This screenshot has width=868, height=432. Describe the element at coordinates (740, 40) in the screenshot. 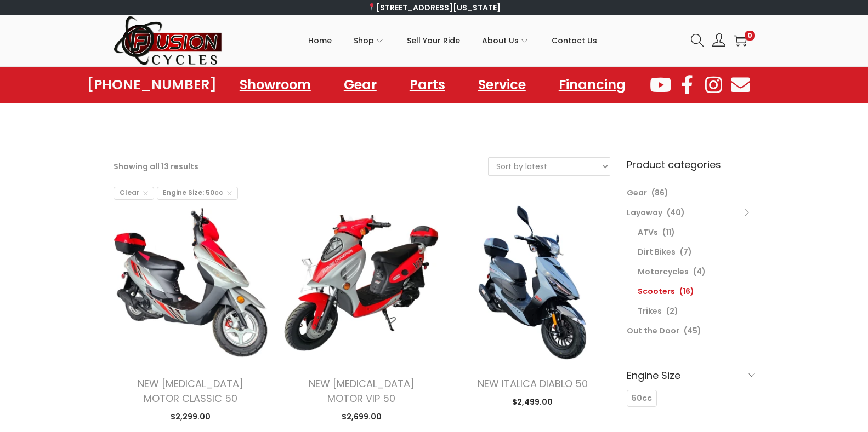

I see `a: 0` at that location.